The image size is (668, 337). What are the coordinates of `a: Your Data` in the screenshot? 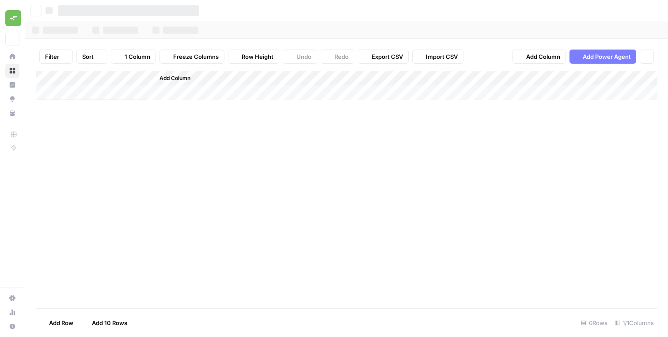 It's located at (12, 113).